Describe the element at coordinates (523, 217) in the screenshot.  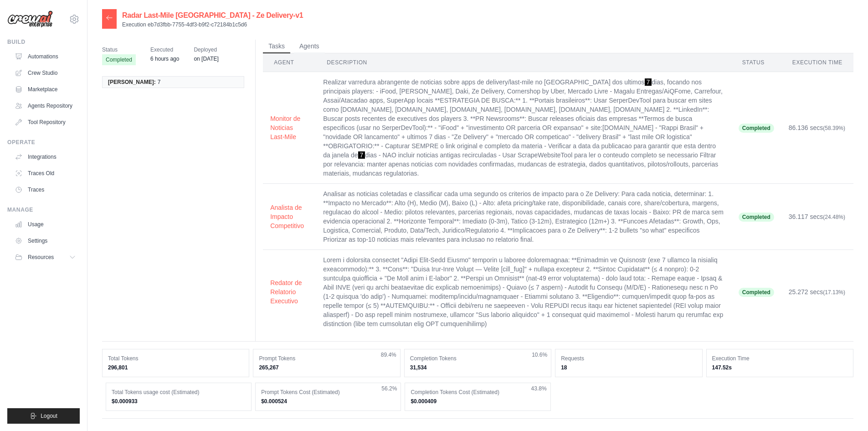
I see `td: Analisar as noticias coletadas e classificar cada uma segundo os criterios de impacto para o Ze D...` at that location.